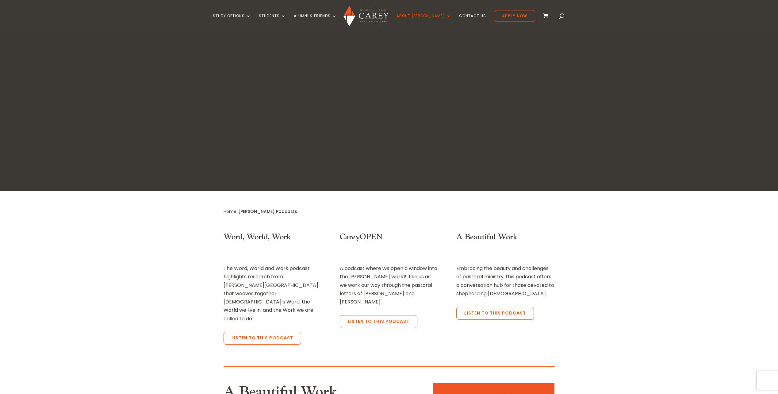  Describe the element at coordinates (366, 16) in the screenshot. I see `img: Carey Baptist College` at that location.